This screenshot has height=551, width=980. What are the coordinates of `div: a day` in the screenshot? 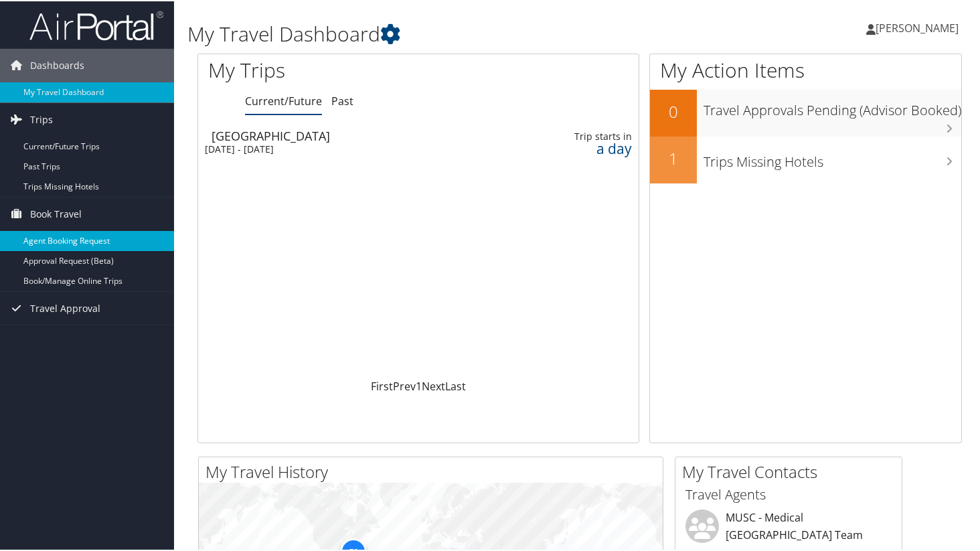 It's located at (586, 147).